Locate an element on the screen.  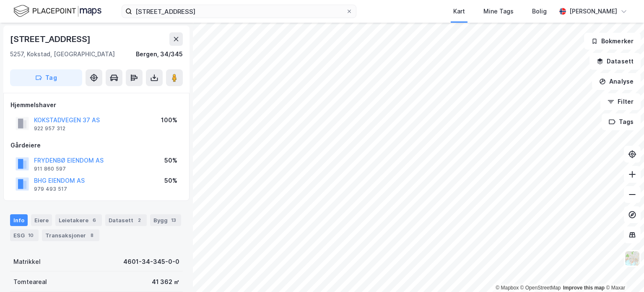
div: Info is located at coordinates (19, 220).